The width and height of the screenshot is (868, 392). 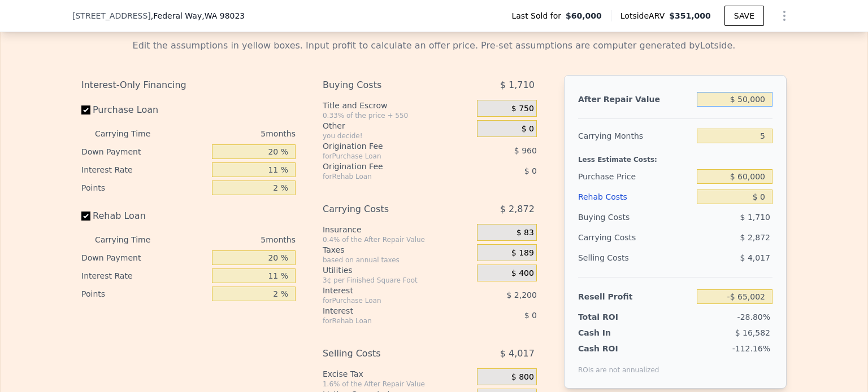 I want to click on span: Last Sold for, so click(x=538, y=16).